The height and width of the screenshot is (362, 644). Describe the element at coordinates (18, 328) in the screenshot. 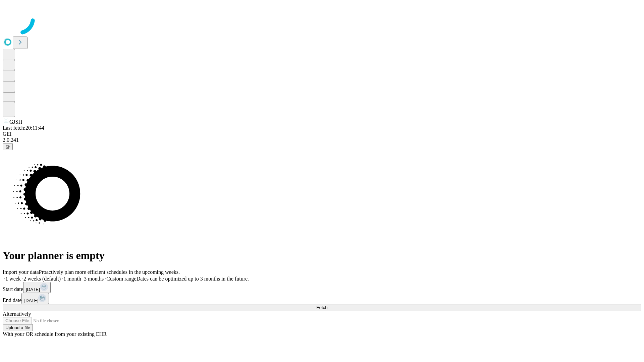

I see `button: Upload a file` at that location.